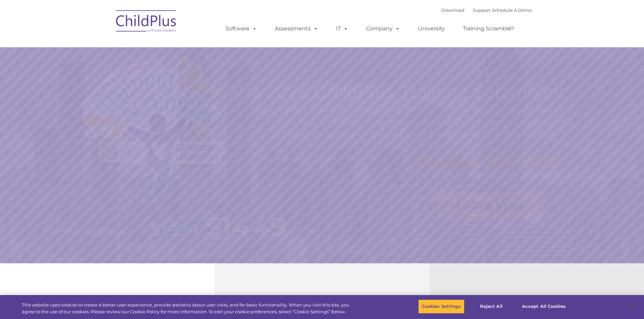  I want to click on button: Accept All Cookies, so click(543, 306).